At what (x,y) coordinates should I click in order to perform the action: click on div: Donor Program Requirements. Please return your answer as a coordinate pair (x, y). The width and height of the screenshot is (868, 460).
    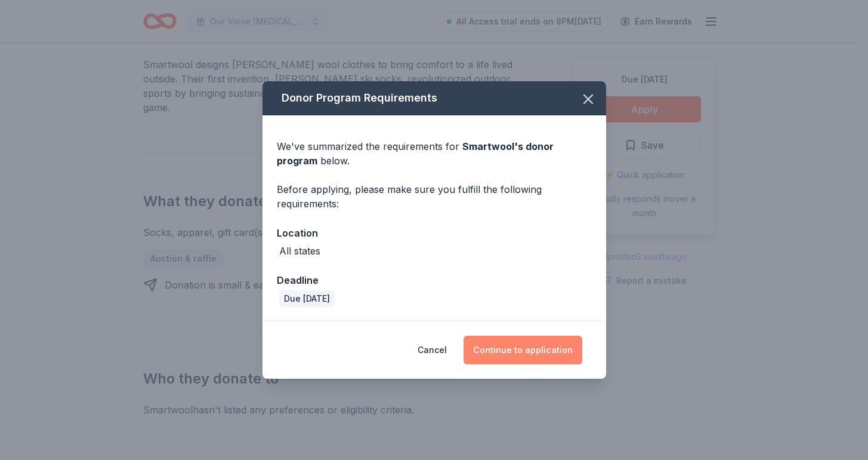
    Looking at the image, I should click on (435, 98).